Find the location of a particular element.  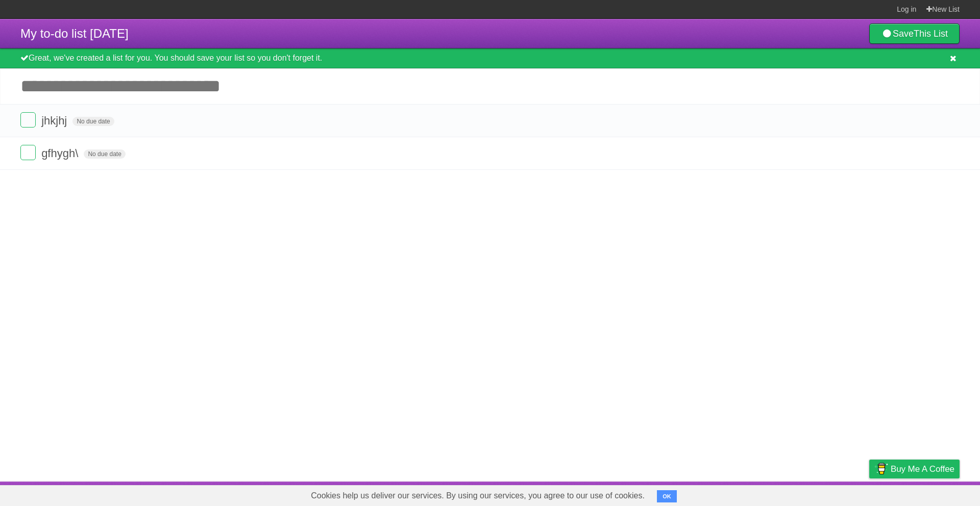

a: Buy me a coffee is located at coordinates (914, 469).